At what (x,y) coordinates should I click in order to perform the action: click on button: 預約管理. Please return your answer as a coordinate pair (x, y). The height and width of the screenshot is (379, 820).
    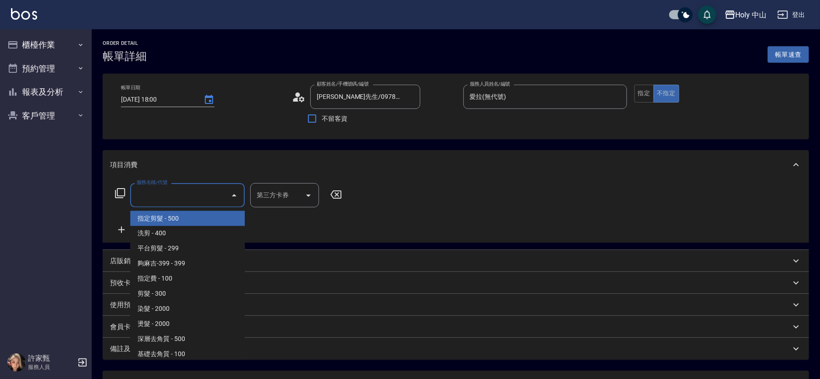
    Looking at the image, I should click on (46, 69).